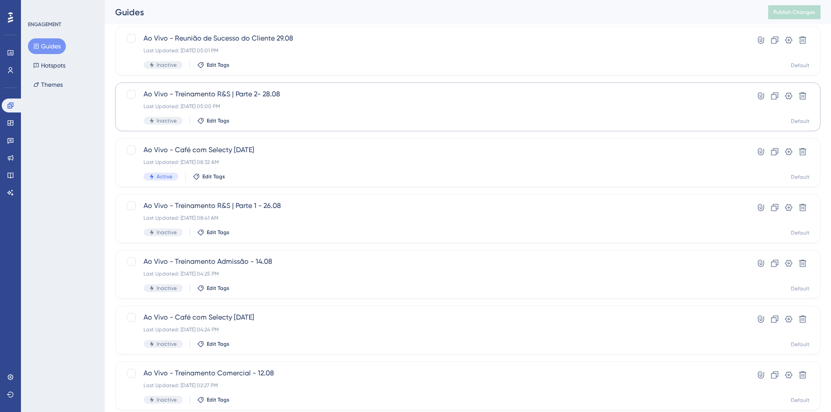 The width and height of the screenshot is (831, 412). Describe the element at coordinates (48, 85) in the screenshot. I see `button: Themes` at that location.